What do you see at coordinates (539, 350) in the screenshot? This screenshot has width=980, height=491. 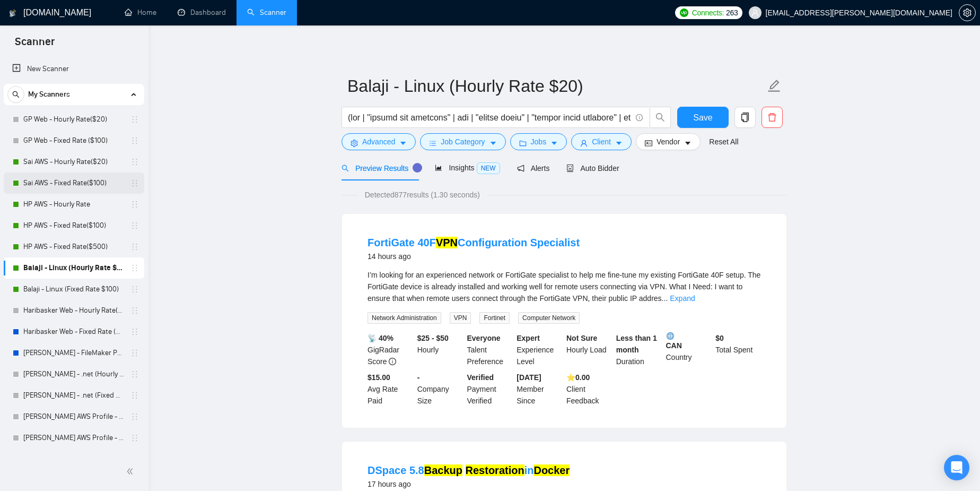 I see `div: Experience Level` at bounding box center [539, 350].